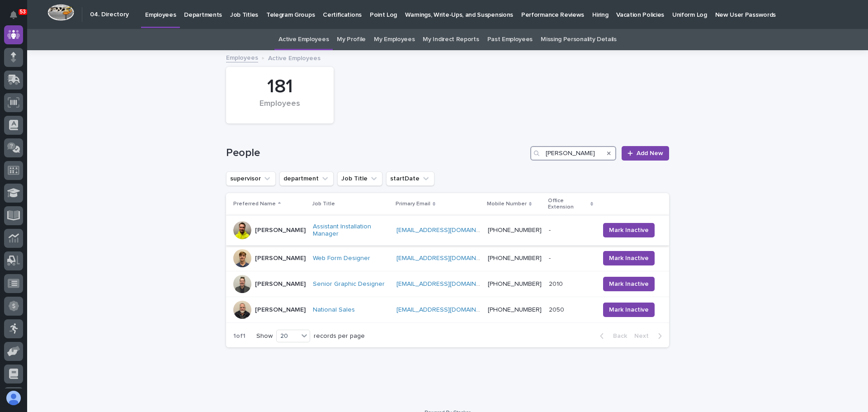 This screenshot has width=868, height=412. What do you see at coordinates (109, 15) in the screenshot?
I see `h2: 04. Directory` at bounding box center [109, 15].